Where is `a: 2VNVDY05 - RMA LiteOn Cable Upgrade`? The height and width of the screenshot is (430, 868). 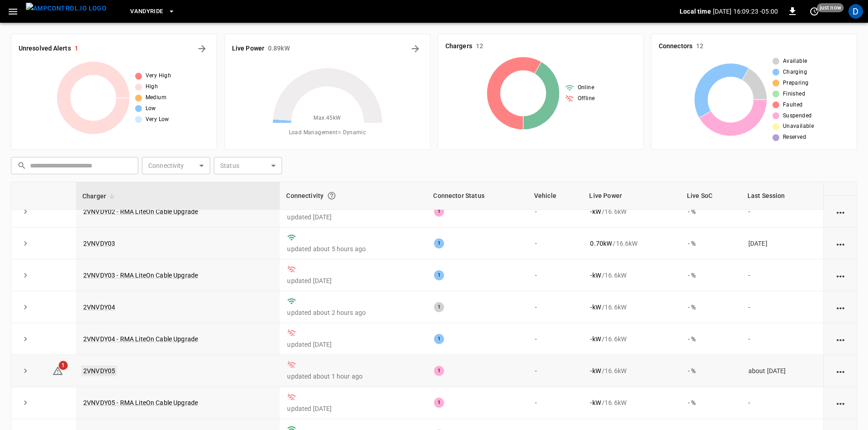 a: 2VNVDY05 - RMA LiteOn Cable Upgrade is located at coordinates (141, 403).